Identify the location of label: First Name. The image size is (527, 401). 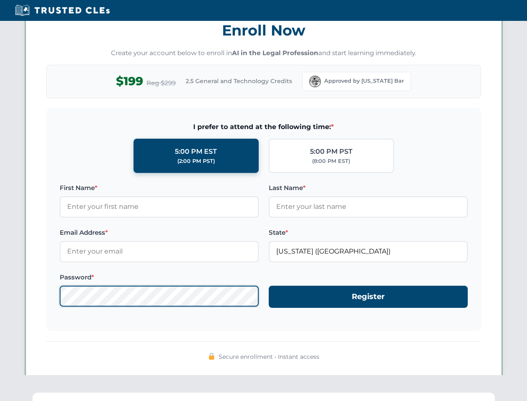
(159, 188).